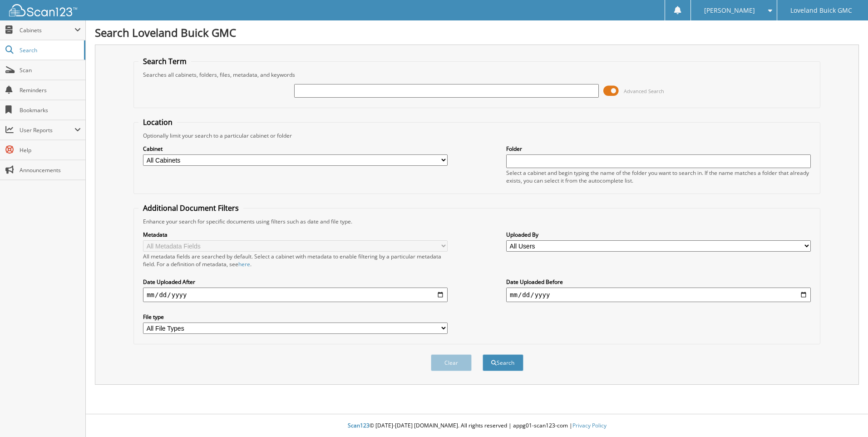 This screenshot has width=868, height=437. I want to click on label: Metadata, so click(295, 234).